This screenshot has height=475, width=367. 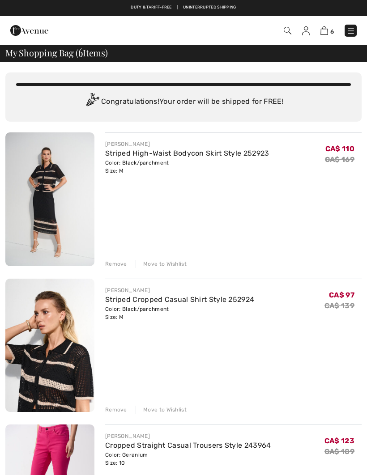 What do you see at coordinates (50, 199) in the screenshot?
I see `img: Striped High-Waist Bodycon Skirt Style 252923` at bounding box center [50, 199].